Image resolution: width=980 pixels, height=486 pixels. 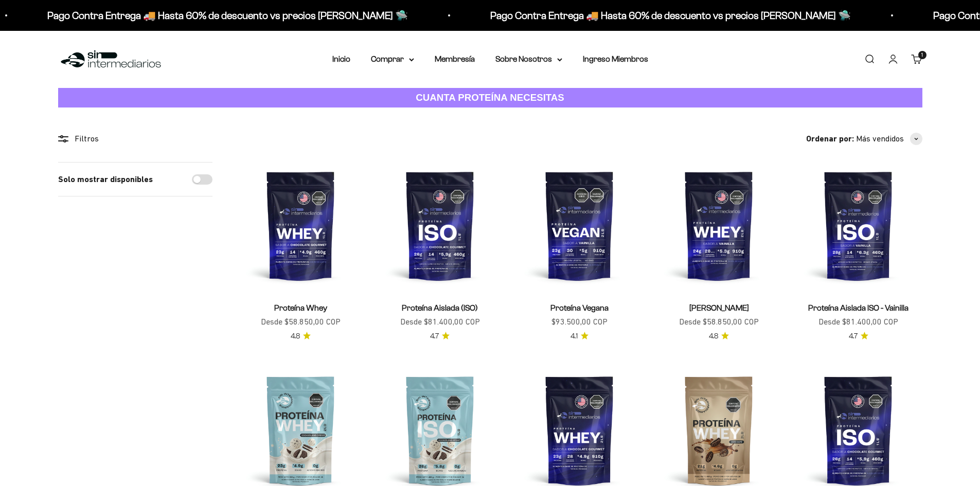 What do you see at coordinates (341, 59) in the screenshot?
I see `a: Inicio` at bounding box center [341, 59].